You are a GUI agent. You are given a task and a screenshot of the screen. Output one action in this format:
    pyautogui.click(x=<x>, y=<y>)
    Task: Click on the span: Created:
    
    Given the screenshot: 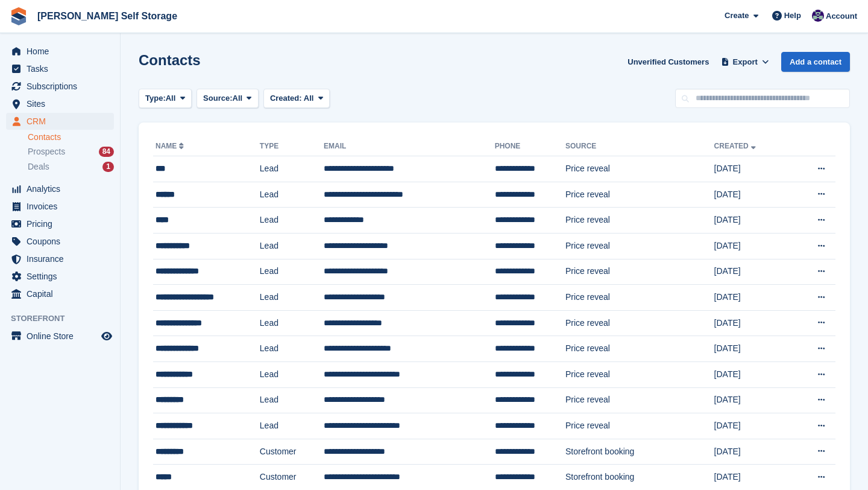 What is the action you would take?
    pyautogui.click(x=286, y=98)
    